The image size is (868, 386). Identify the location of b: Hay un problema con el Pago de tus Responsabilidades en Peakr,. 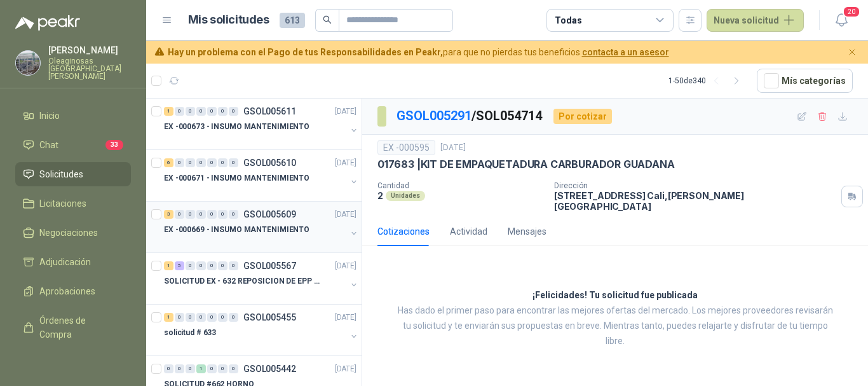
(305, 52).